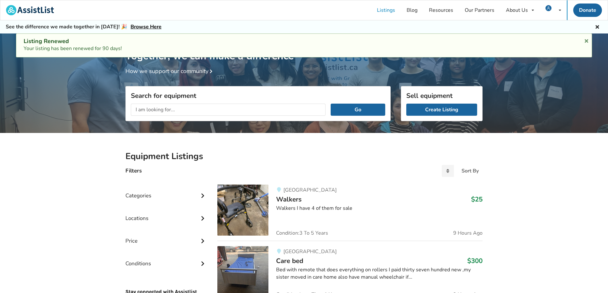 This screenshot has height=293, width=608. Describe the element at coordinates (517, 10) in the screenshot. I see `div: About Us` at that location.